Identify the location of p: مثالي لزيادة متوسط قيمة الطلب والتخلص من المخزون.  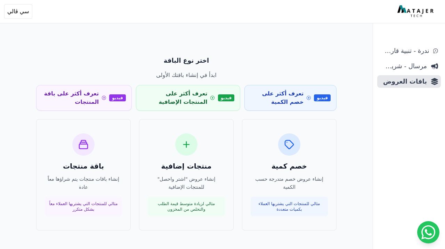
(186, 206).